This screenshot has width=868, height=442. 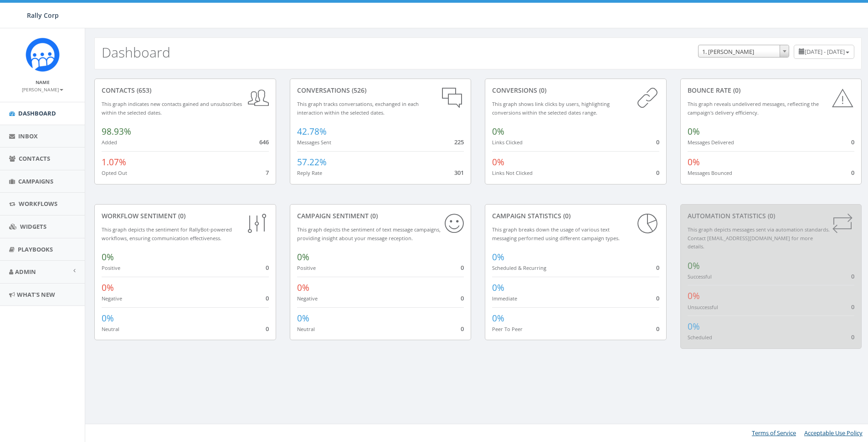 What do you see at coordinates (143, 90) in the screenshot?
I see `span: (653)` at bounding box center [143, 90].